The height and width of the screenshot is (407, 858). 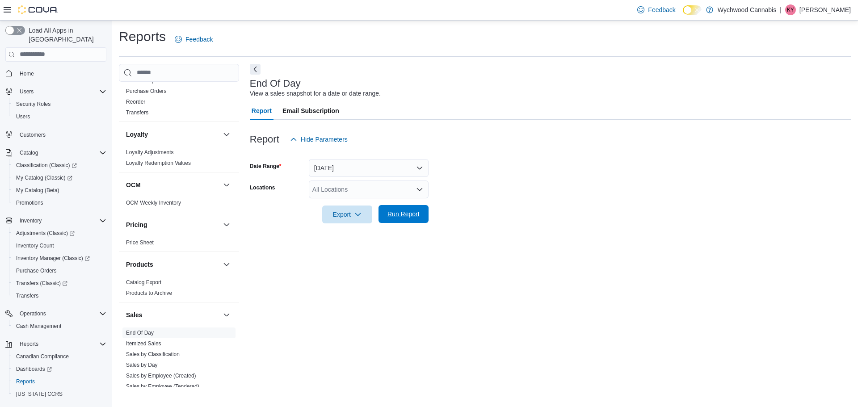 What do you see at coordinates (149, 293) in the screenshot?
I see `span: Products to Archive` at bounding box center [149, 293].